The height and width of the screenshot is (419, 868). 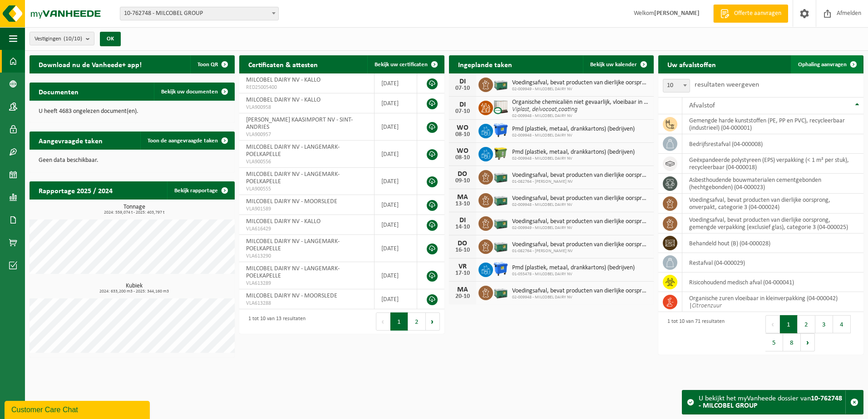 I want to click on button: Toon QR, so click(x=212, y=64).